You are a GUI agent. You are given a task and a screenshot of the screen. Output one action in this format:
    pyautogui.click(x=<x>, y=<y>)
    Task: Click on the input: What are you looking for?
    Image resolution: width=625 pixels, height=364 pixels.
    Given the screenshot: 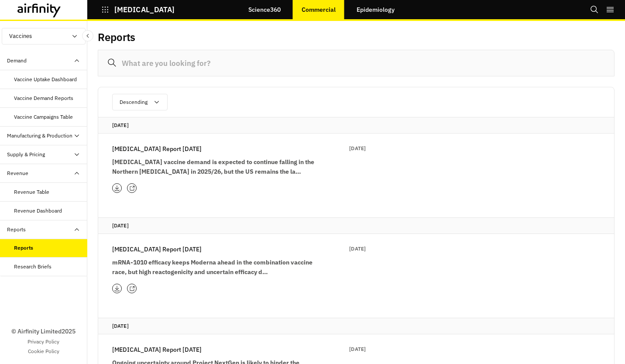 What is the action you would take?
    pyautogui.click(x=356, y=63)
    